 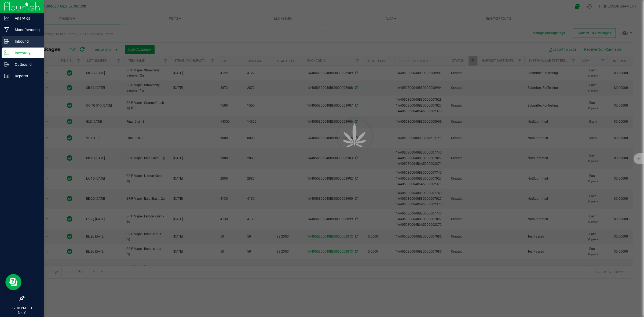 I want to click on p: Manufacturing, so click(x=25, y=30).